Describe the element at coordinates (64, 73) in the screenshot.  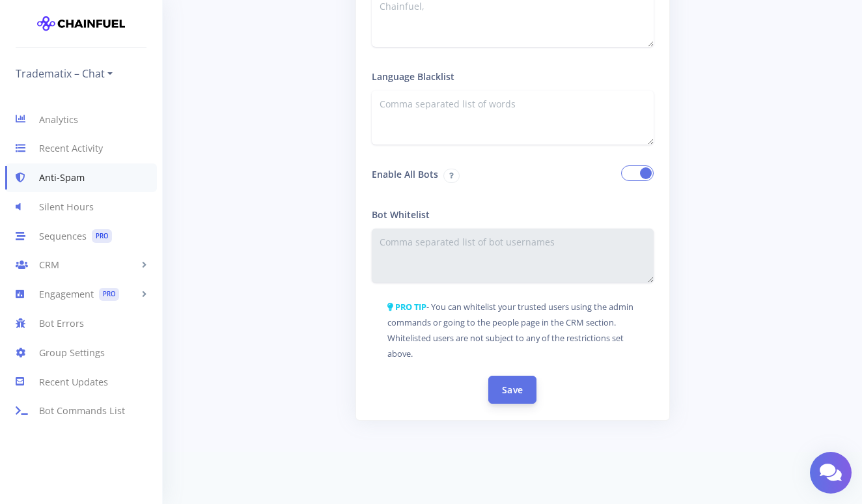
I see `a: Tradematix – Chat` at that location.